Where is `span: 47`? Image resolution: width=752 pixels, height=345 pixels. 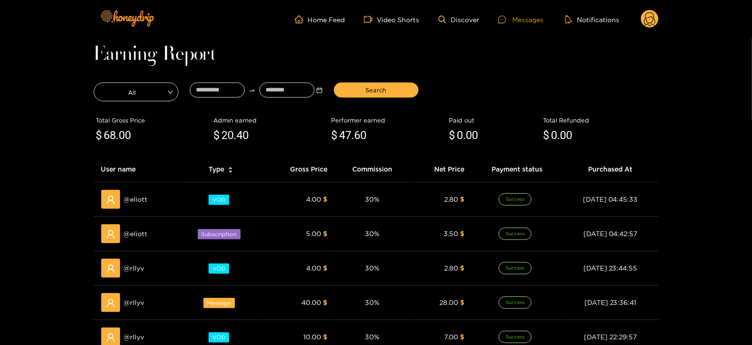 span: 47 is located at coordinates (346, 135).